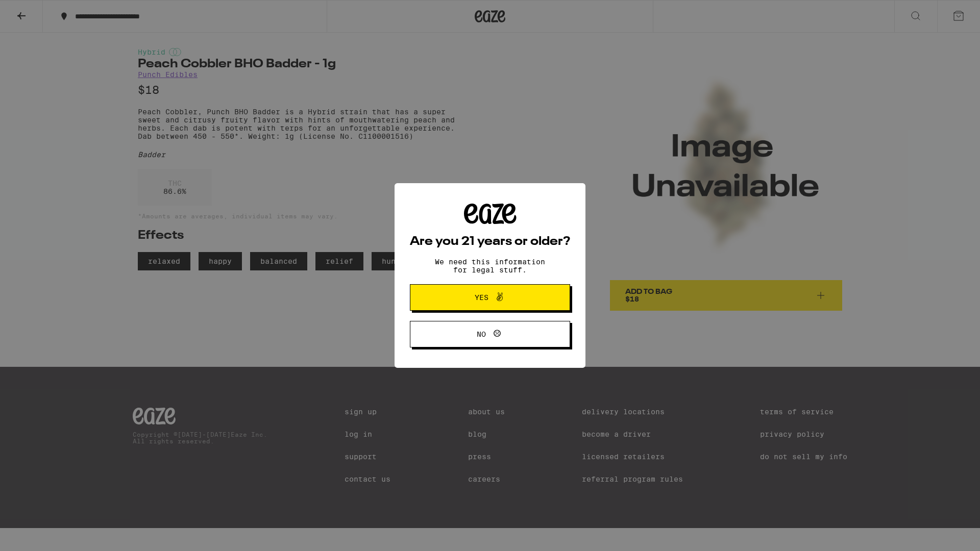  Describe the element at coordinates (490, 298) in the screenshot. I see `button: Yes` at that location.